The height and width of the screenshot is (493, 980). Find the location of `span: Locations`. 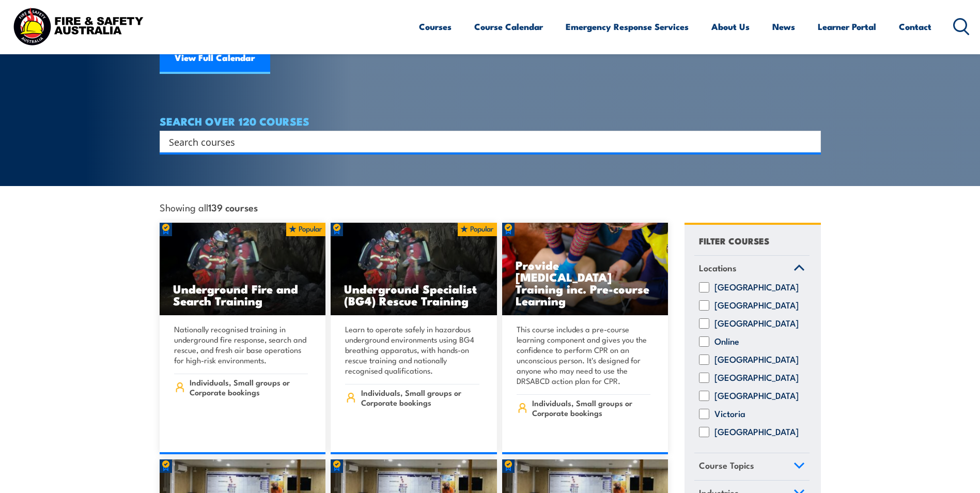

span: Locations is located at coordinates (718, 268).